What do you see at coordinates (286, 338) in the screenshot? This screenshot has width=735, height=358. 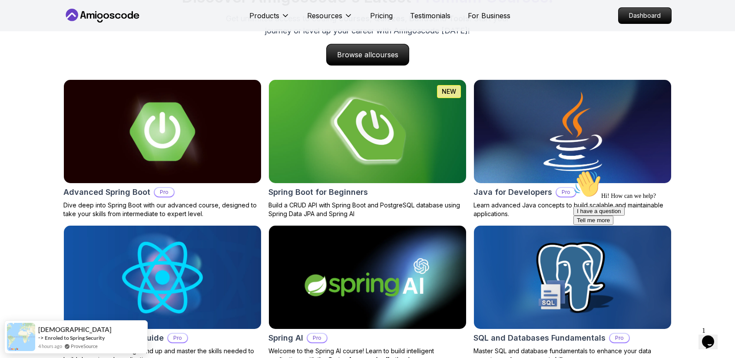 I see `h2: Spring AI` at bounding box center [286, 338].